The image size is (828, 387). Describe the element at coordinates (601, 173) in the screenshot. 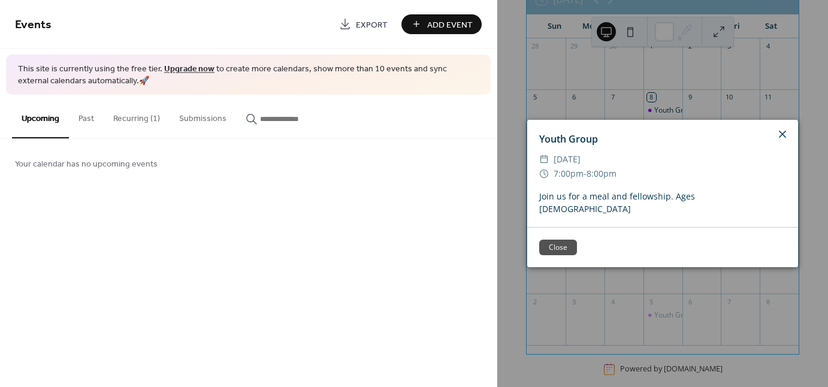

I see `span: 8:00pm` at that location.